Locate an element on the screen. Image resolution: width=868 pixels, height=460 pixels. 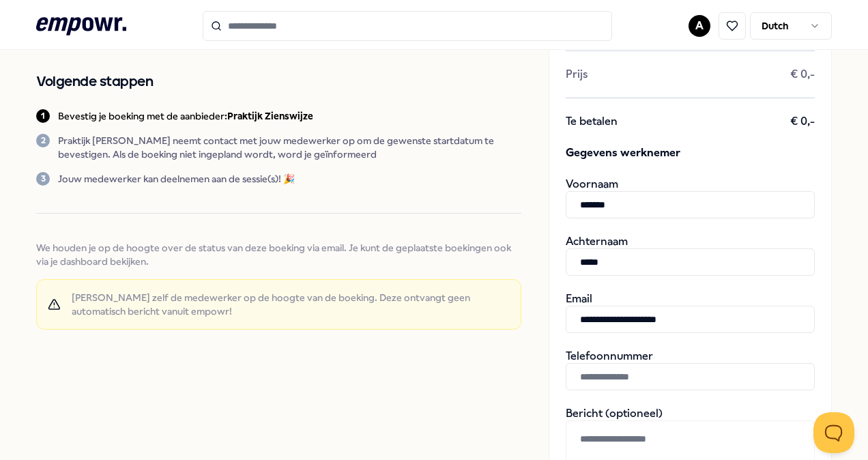
span: Prijs is located at coordinates (577, 75).